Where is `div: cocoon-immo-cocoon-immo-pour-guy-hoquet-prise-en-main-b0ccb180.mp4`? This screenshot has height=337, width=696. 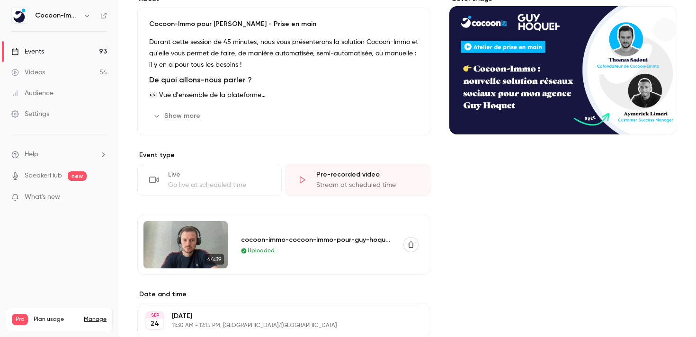
div: cocoon-immo-cocoon-immo-pour-guy-hoquet-prise-en-main-b0ccb180.mp4 is located at coordinates (316, 239).